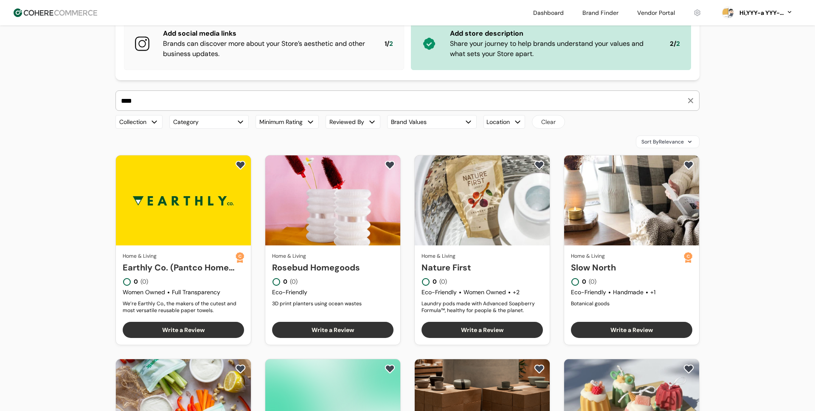  Describe the element at coordinates (627, 267) in the screenshot. I see `a: Slow North` at that location.